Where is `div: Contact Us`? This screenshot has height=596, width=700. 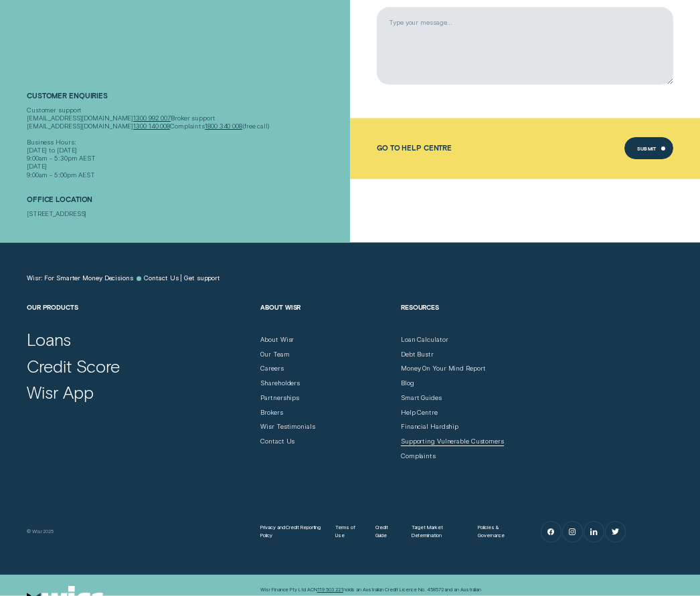
div: Contact Us is located at coordinates (277, 442).